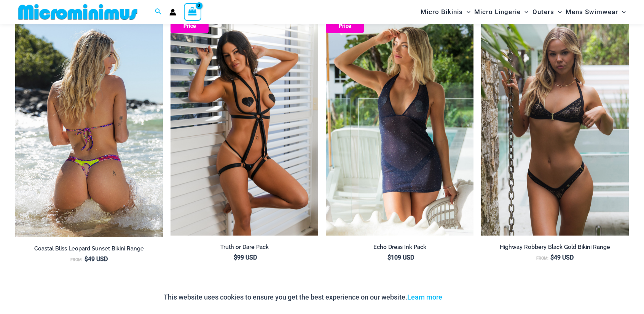 The width and height of the screenshot is (644, 314). What do you see at coordinates (547, 12) in the screenshot?
I see `a: OutersMenu ToggleMenu Toggle` at bounding box center [547, 12].